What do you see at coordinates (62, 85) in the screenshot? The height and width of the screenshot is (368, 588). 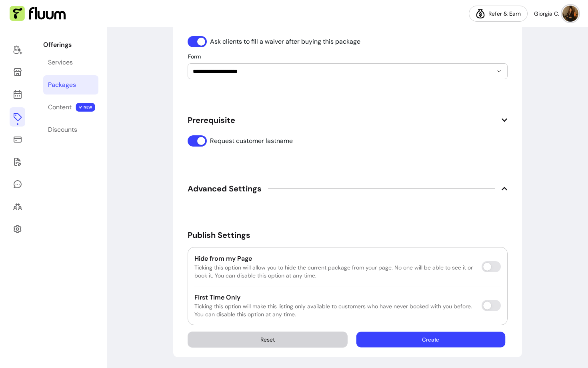 I see `div: Packages` at bounding box center [62, 85].